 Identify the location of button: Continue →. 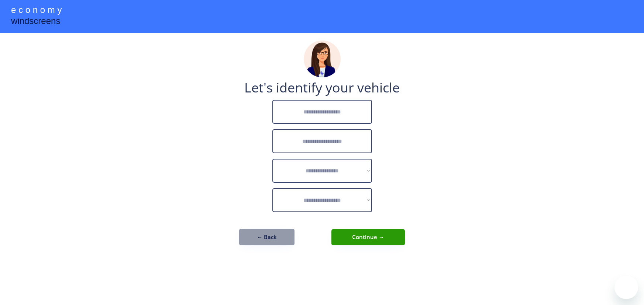
(368, 238).